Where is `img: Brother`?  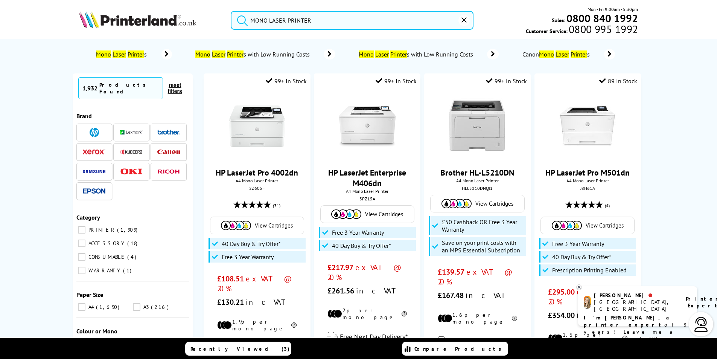
img: Brother is located at coordinates (169, 132).